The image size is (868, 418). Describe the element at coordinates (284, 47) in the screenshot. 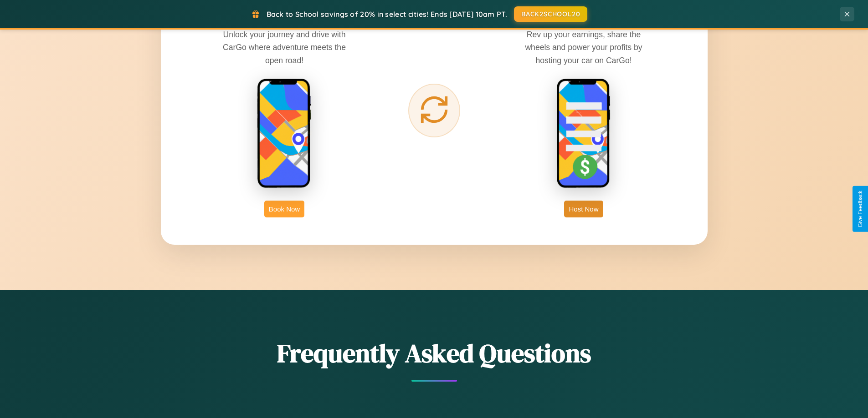

I see `p: Unlock your journey and drive with CarGo where adventure meets the open road!` at that location.